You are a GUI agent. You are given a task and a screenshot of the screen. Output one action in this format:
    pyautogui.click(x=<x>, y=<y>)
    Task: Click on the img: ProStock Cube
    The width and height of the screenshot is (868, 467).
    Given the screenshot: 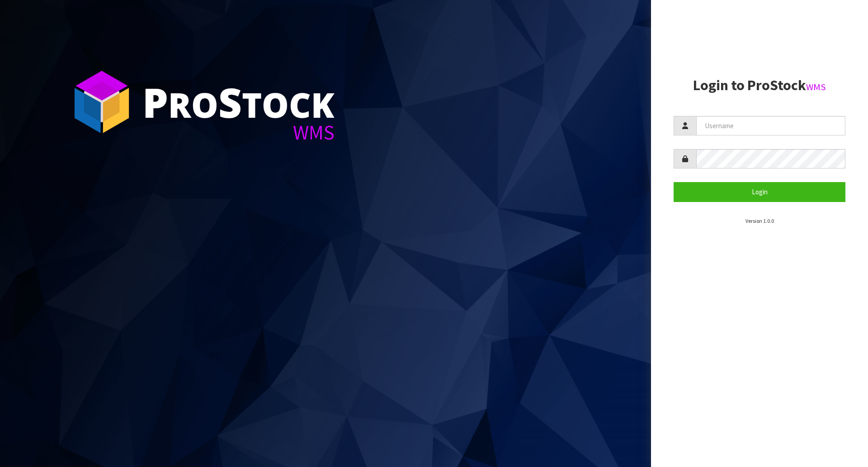 What is the action you would take?
    pyautogui.click(x=102, y=102)
    